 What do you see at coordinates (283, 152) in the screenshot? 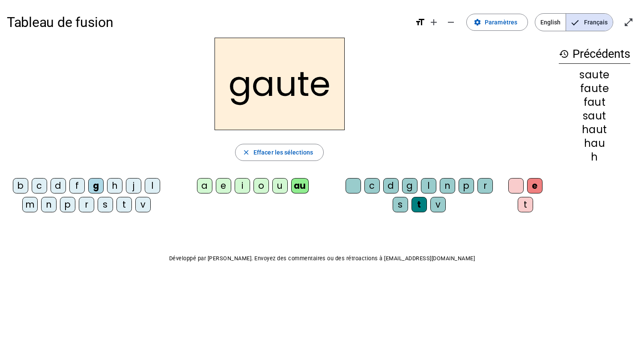
I see `span: Effacer les sélections` at bounding box center [283, 152].